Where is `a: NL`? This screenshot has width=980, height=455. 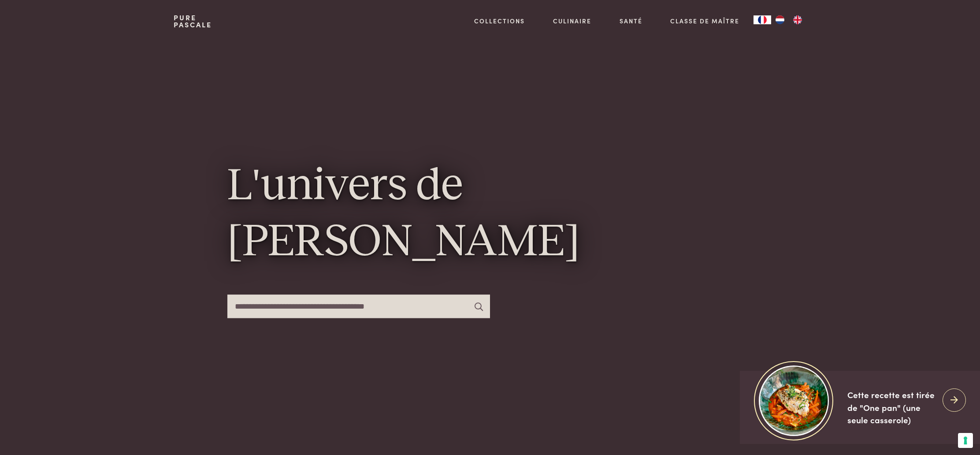 a: NL is located at coordinates (780, 20).